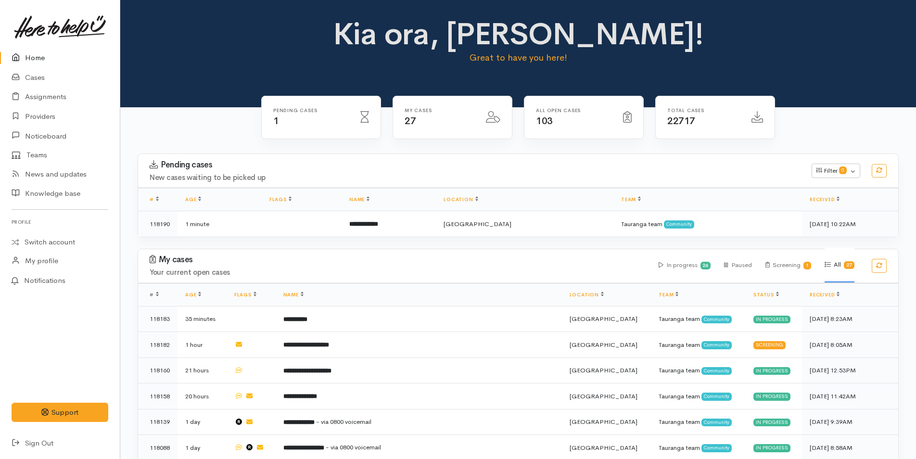  I want to click on td: 1 day, so click(202, 422).